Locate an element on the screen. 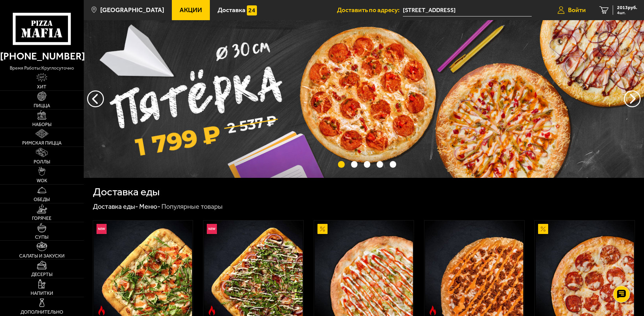 The width and height of the screenshot is (644, 316). span: 4 шт. is located at coordinates (627, 13).